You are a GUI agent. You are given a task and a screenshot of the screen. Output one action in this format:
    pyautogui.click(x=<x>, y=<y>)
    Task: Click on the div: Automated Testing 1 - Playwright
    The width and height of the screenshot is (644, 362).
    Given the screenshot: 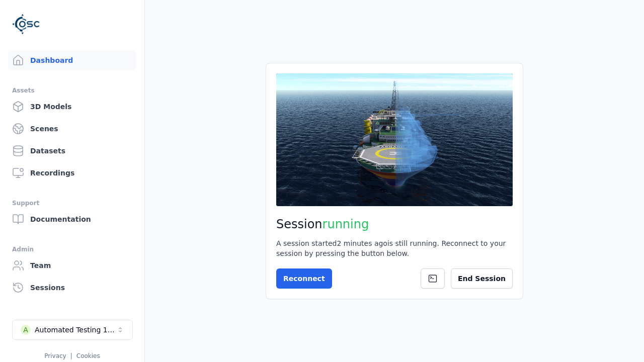 What is the action you would take?
    pyautogui.click(x=75, y=330)
    